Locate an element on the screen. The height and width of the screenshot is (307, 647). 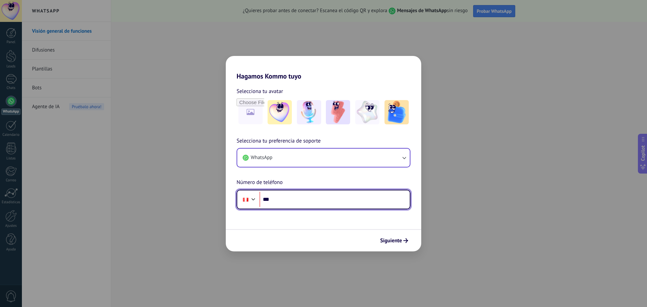
h2: Hagamos Kommo tuyo is located at coordinates (323, 68).